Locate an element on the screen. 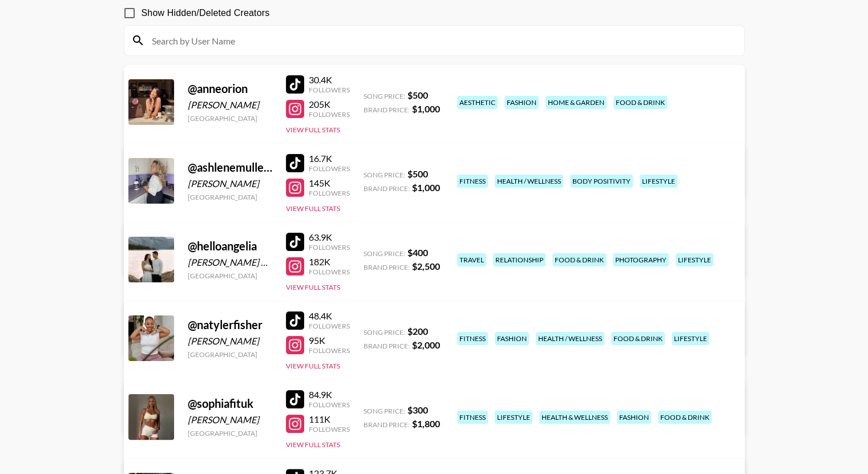 The width and height of the screenshot is (868, 474). div: 111K is located at coordinates (329, 419).